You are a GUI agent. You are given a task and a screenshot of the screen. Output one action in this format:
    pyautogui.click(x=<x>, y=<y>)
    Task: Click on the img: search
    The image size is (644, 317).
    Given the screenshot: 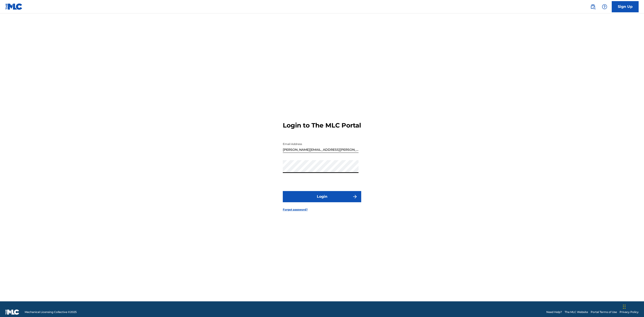 What is the action you would take?
    pyautogui.click(x=593, y=7)
    